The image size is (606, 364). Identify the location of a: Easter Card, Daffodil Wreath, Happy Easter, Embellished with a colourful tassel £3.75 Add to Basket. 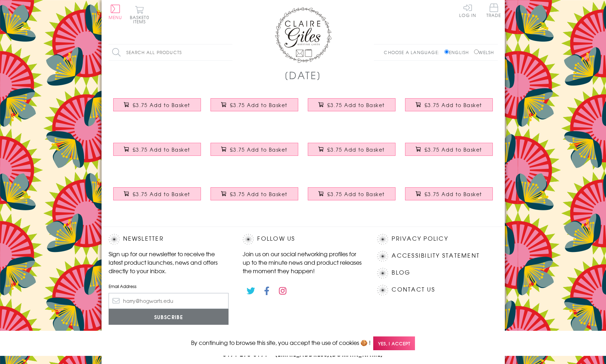
(352, 153).